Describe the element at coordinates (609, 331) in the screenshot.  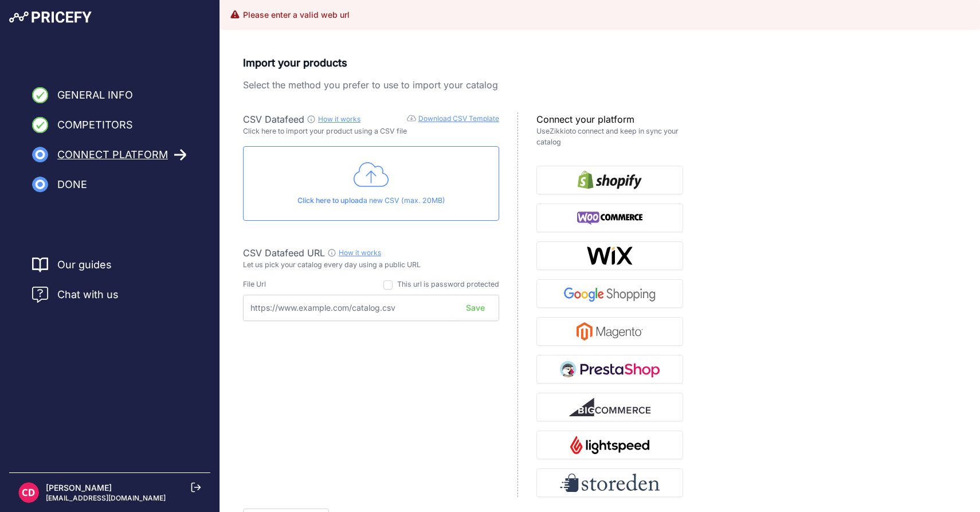
I see `img: Magento 2` at that location.